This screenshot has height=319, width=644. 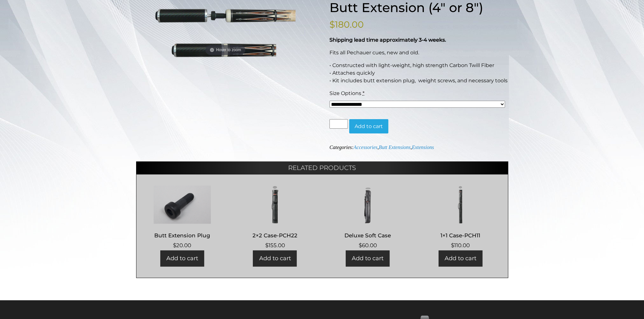 I want to click on img: 1x1 Case-PCH11, so click(x=460, y=205).